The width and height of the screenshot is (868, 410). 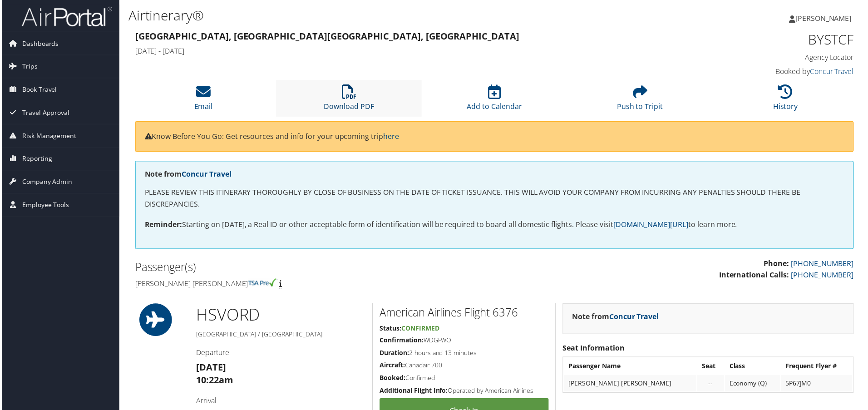 What do you see at coordinates (401, 342) in the screenshot?
I see `strong: Confirmation:` at bounding box center [401, 342].